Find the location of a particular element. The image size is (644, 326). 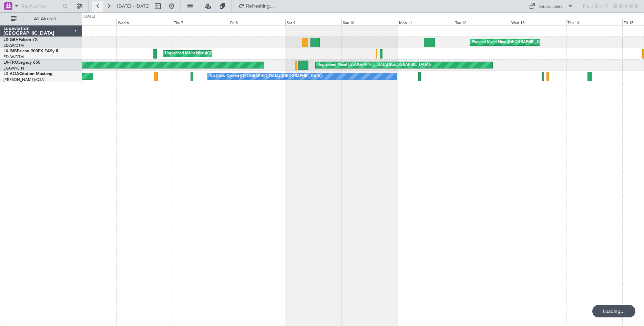

div: Mon 11 is located at coordinates (425, 22).